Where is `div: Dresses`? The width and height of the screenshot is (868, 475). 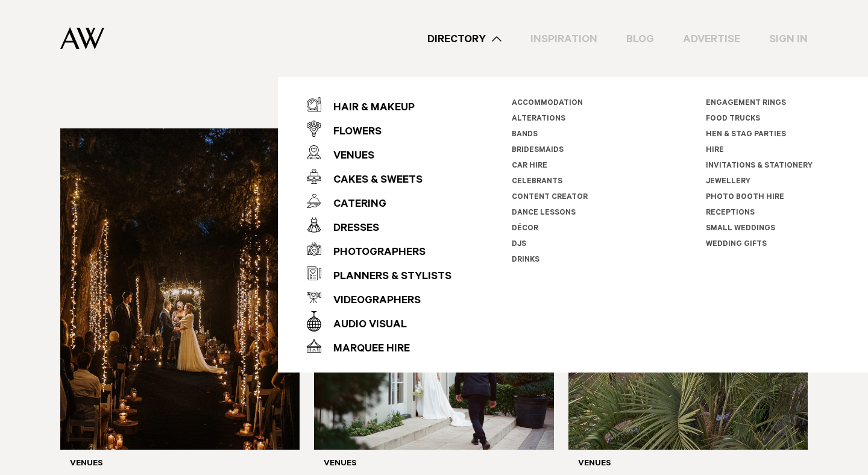 div: Dresses is located at coordinates (350, 229).